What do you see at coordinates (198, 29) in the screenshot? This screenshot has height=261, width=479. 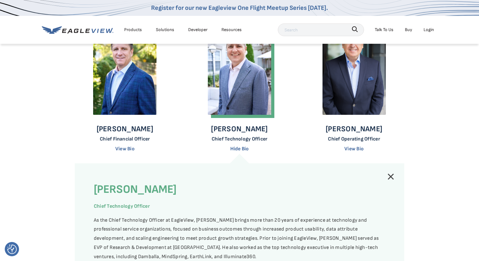 I see `a: Developer` at bounding box center [198, 29].